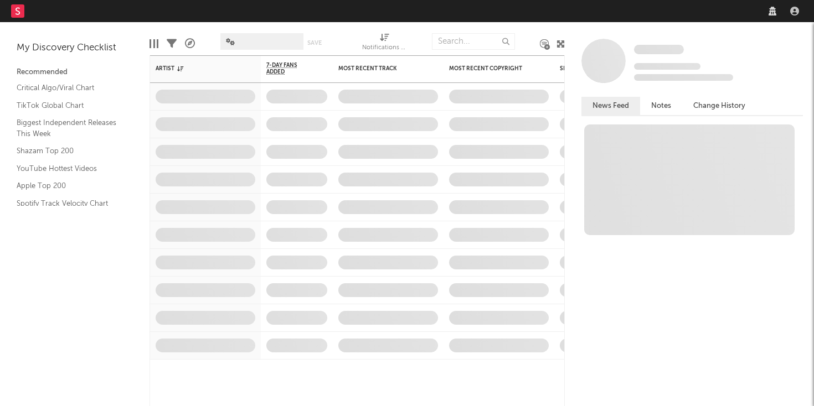  What do you see at coordinates (197, 69) in the screenshot?
I see `div: Artist` at bounding box center [197, 69].